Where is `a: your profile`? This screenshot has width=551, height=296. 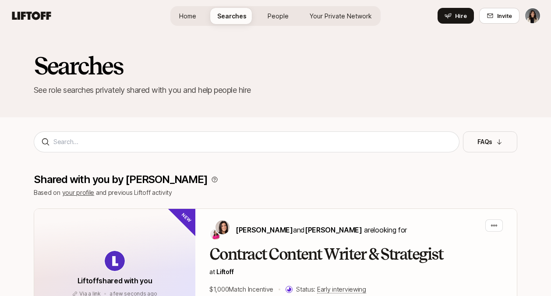 a: your profile is located at coordinates (78, 192).